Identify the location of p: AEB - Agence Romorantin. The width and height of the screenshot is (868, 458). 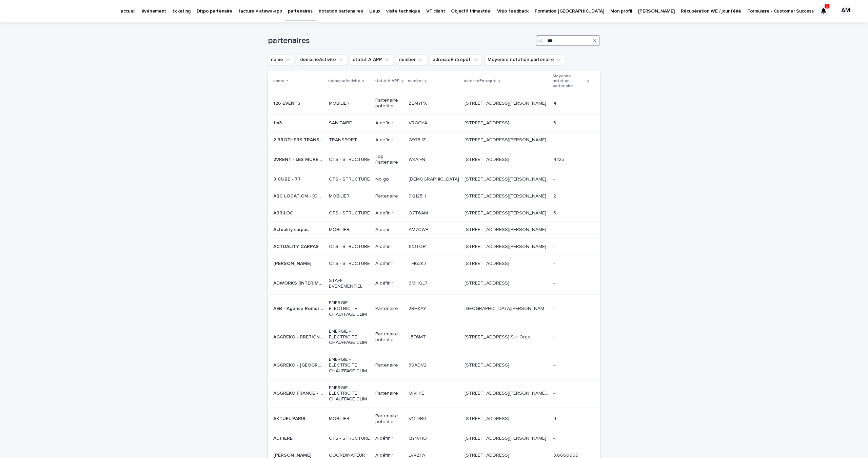
(299, 308).